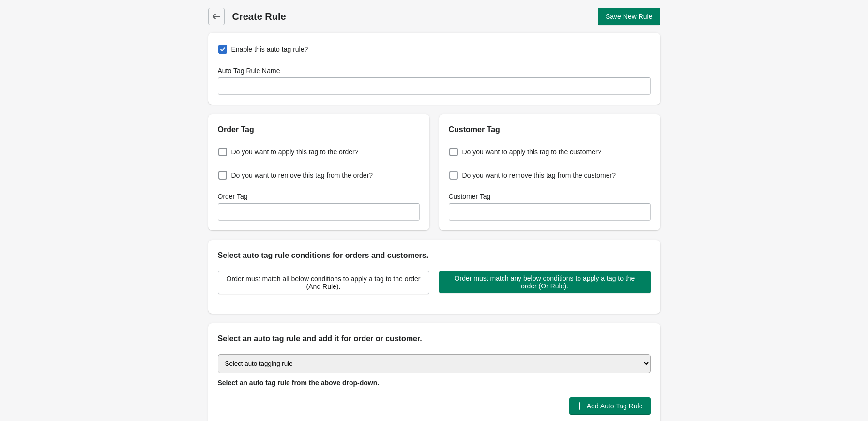 This screenshot has height=421, width=868. Describe the element at coordinates (299, 383) in the screenshot. I see `span: Select an auto tag rule from the above drop-down.` at that location.